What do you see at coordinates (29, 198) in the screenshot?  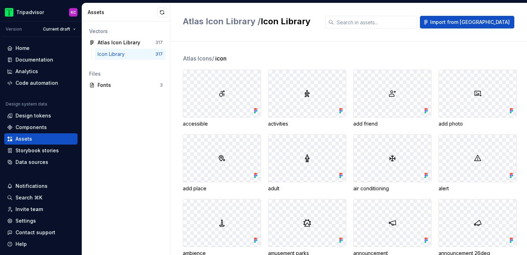 I see `div: Search ⌘K` at bounding box center [29, 198].